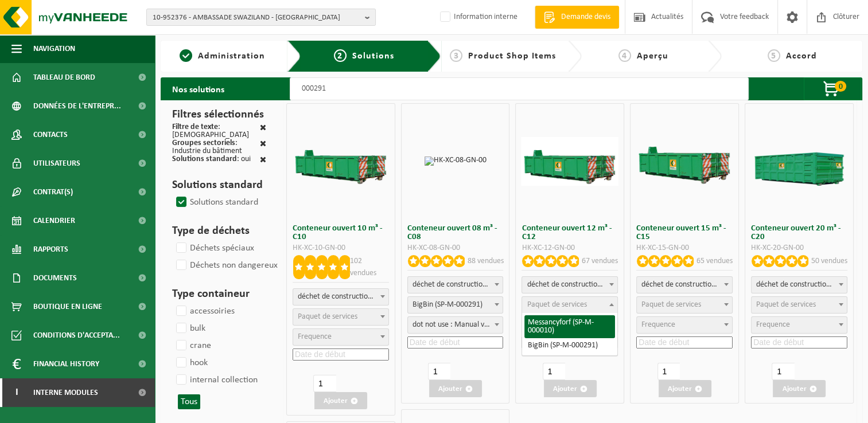 This screenshot has height=423, width=868. I want to click on span: dot not use : Manual voor MyVanheede, so click(456, 325).